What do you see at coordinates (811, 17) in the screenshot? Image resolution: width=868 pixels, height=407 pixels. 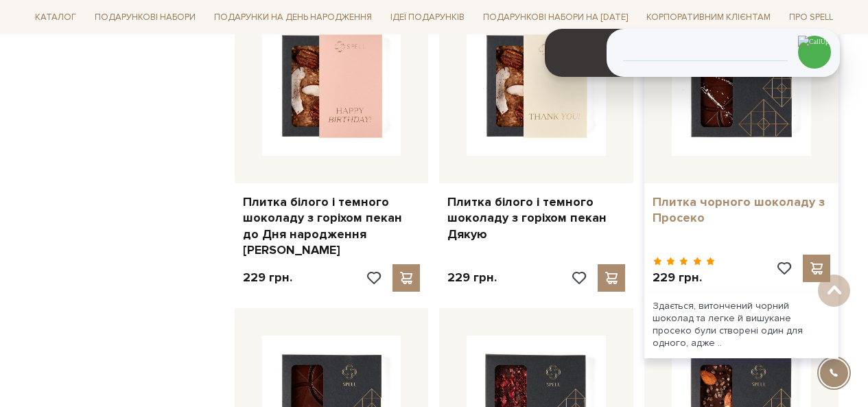 I see `a: Про Spell` at bounding box center [811, 17].